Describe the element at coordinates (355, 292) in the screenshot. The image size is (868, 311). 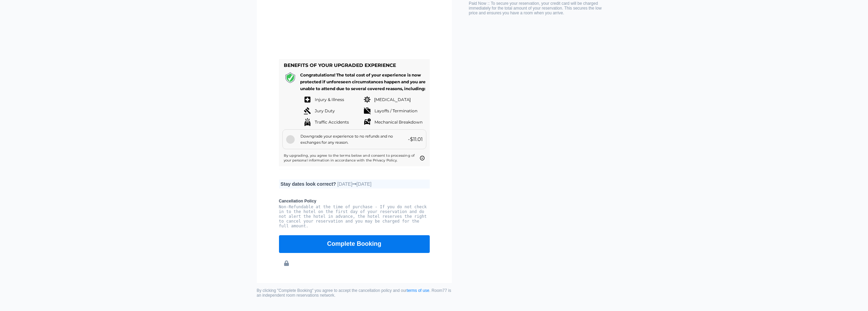
I see `small: By clicking "Complete Booking" you agree to accept the cancellation policy and our . Room77 is an...` at that location.